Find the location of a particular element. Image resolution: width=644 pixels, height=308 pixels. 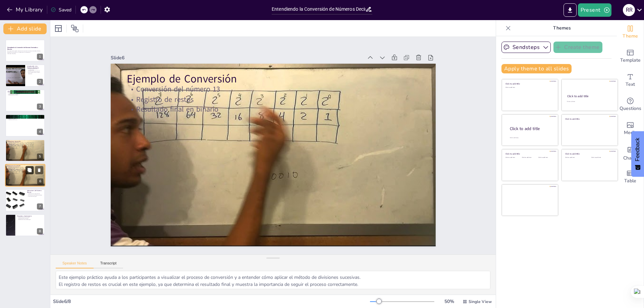

p: Esta presentación explora el proceso de conversión de números decimales a binarios, explicando lo... is located at coordinates (25, 52).